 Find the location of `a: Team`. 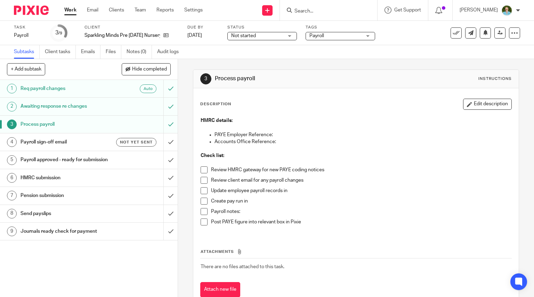

a: Team is located at coordinates (140, 10).